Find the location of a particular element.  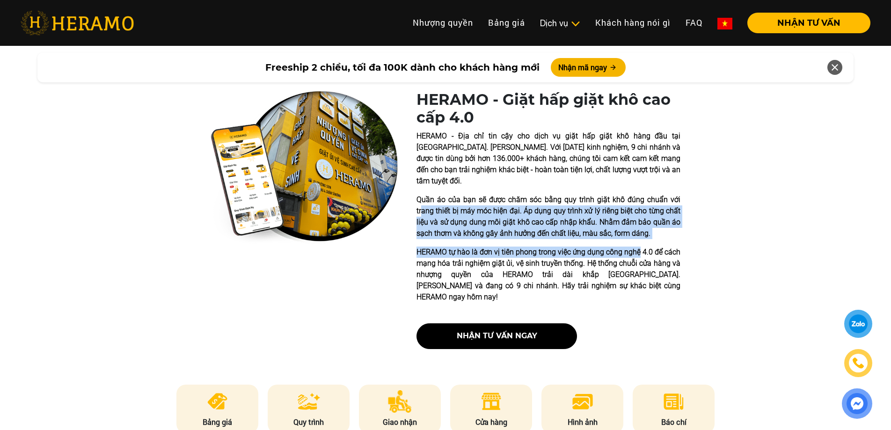

img: image.png is located at coordinates (583, 402).